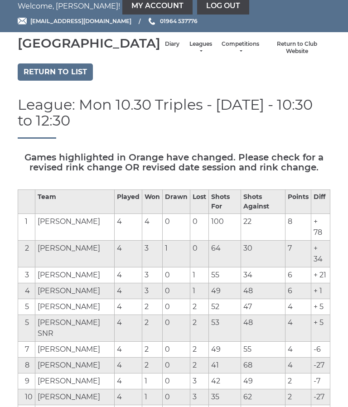 The height and width of the screenshot is (407, 348). Describe the element at coordinates (172, 21) in the screenshot. I see `a: Phone us 01964 537776` at that location.